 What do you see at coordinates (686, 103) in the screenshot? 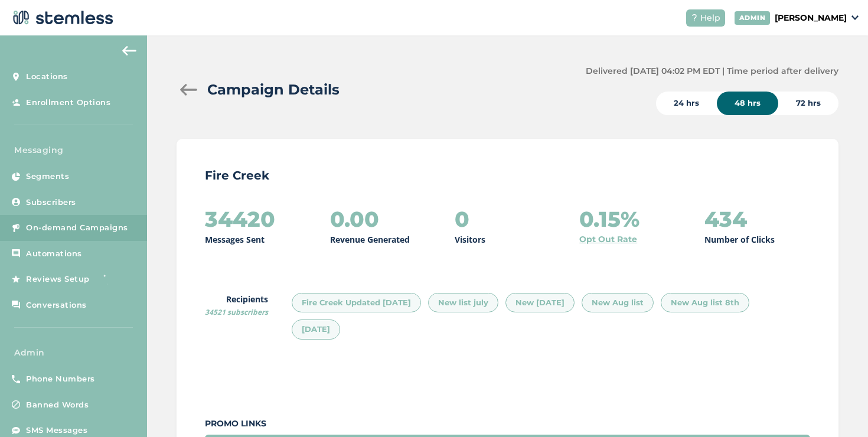
I see `div: 24 hrs` at bounding box center [686, 103].